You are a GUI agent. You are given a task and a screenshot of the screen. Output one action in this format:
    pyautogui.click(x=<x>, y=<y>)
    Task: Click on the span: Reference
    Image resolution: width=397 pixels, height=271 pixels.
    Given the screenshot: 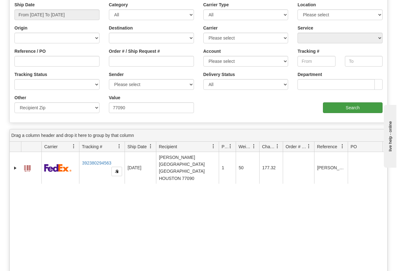 What is the action you would take?
    pyautogui.click(x=327, y=146)
    